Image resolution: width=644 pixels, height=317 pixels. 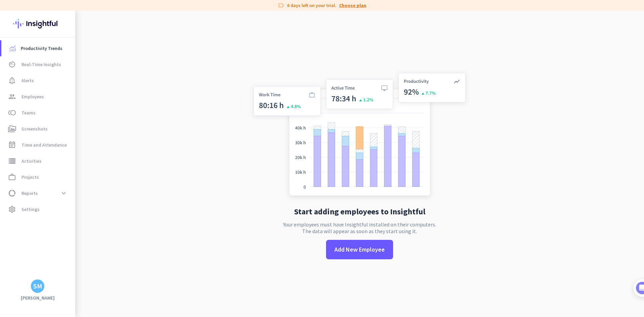 I want to click on span: Alerts, so click(x=27, y=80).